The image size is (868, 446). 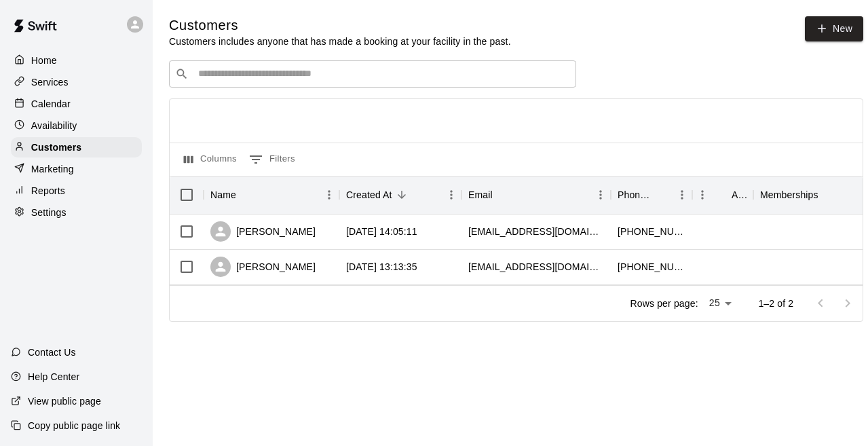 What do you see at coordinates (57, 147) in the screenshot?
I see `p: Customers` at bounding box center [57, 147].